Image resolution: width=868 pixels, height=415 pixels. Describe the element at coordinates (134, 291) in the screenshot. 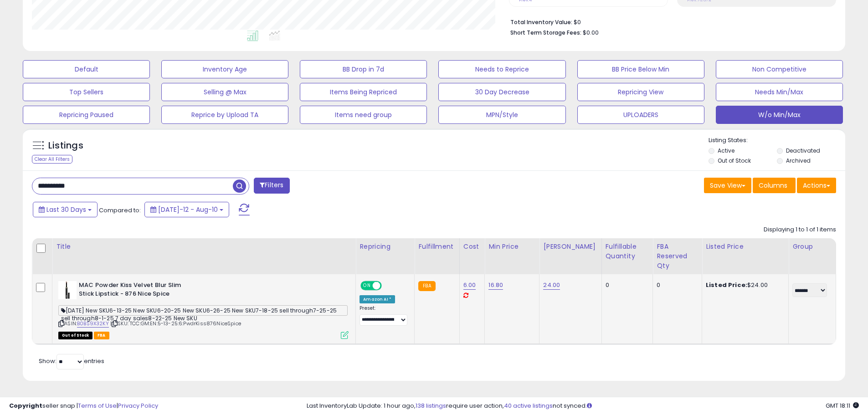

I see `b: MAC Powder Kiss Velvet Blur Slim Stick Lipstick - 876 Nice Spice` at that location.